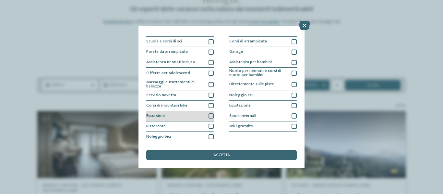 This screenshot has width=443, height=194. Describe the element at coordinates (248, 42) in the screenshot. I see `span: Corsi di arrampicata` at that location.